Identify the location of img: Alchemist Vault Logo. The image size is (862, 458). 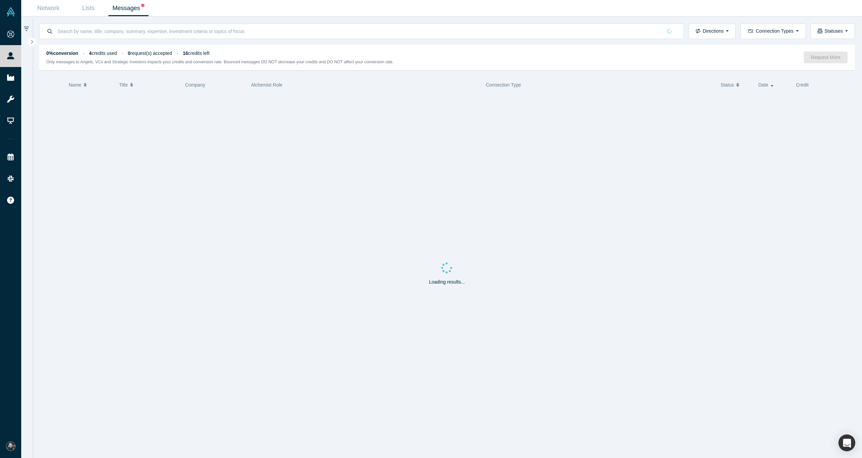
(11, 12).